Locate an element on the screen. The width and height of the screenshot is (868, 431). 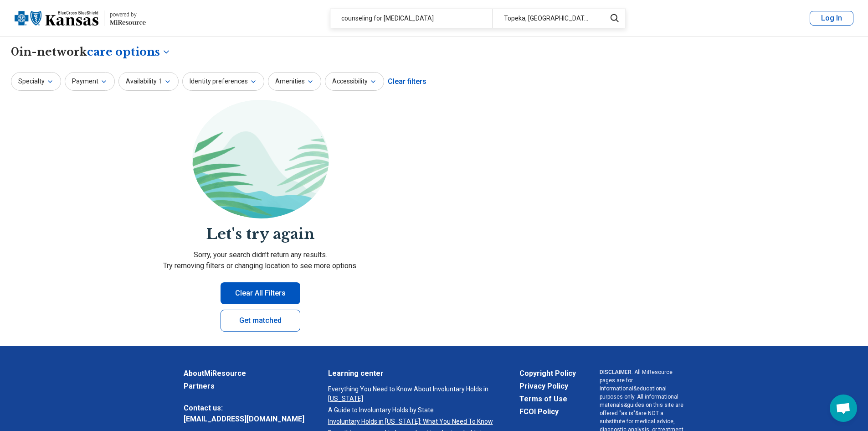
span: Contact us: is located at coordinates (244, 408).